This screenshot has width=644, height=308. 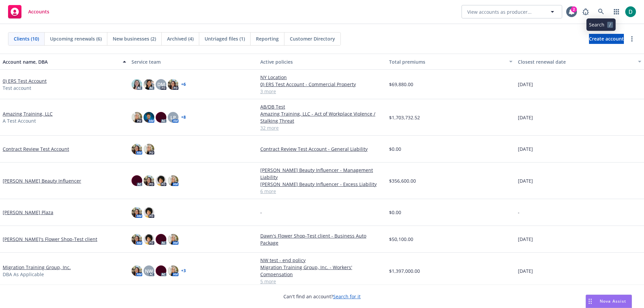 I want to click on span: Create account, so click(x=607, y=39).